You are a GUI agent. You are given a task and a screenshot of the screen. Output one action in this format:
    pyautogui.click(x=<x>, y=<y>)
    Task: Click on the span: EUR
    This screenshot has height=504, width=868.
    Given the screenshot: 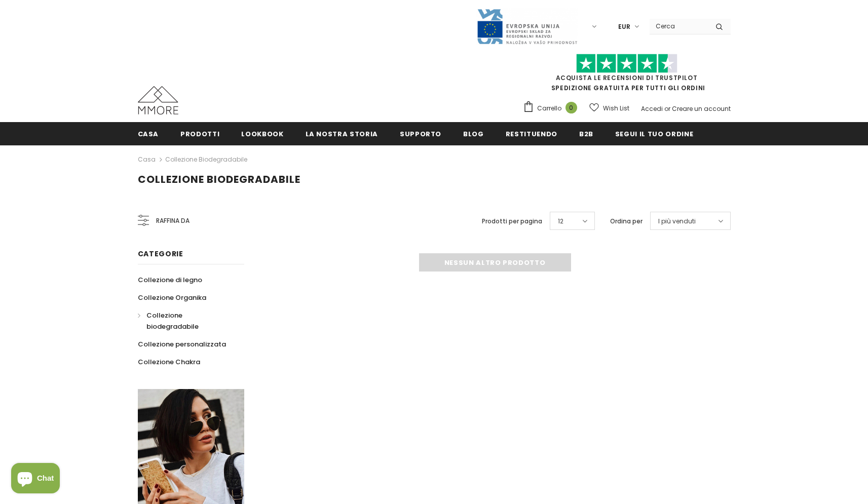 What is the action you would take?
    pyautogui.click(x=624, y=26)
    